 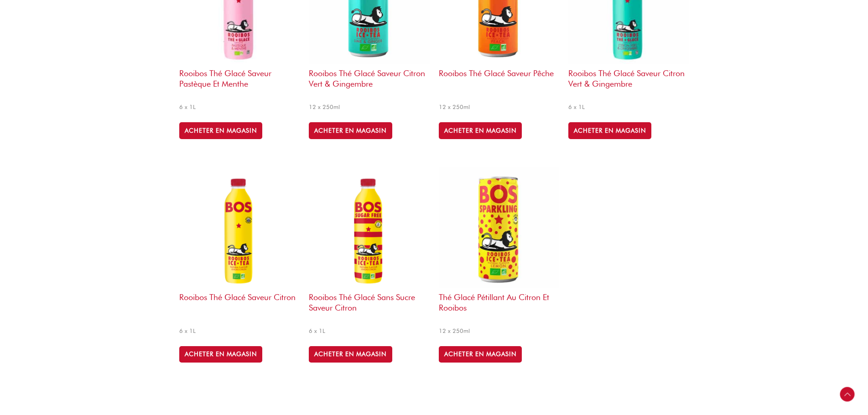 What do you see at coordinates (499, 227) in the screenshot?
I see `img: Thé glacé pétillant au citron et rooibos` at bounding box center [499, 227].